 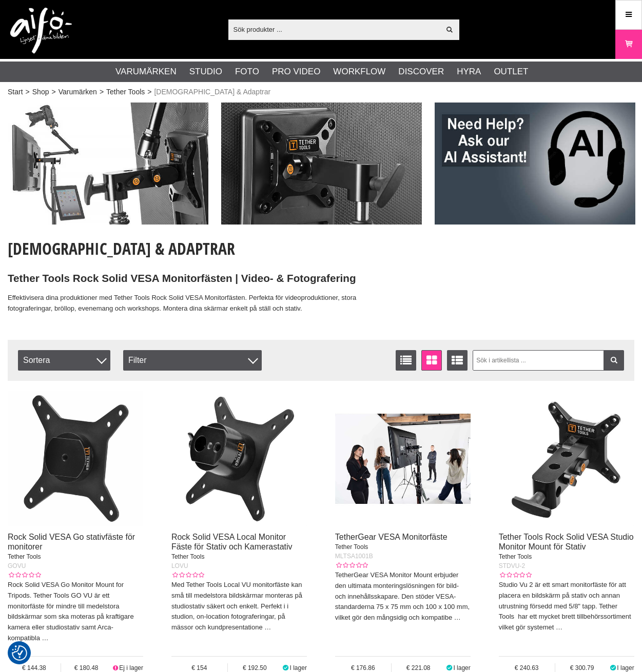 What do you see at coordinates (405, 361) in the screenshot?
I see `a: Listvisning` at bounding box center [405, 361].